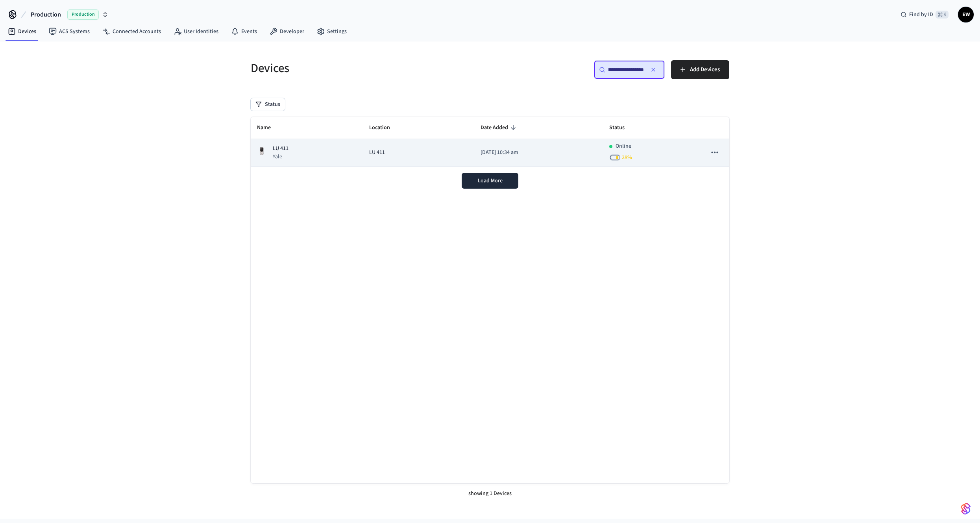  I want to click on p: Online, so click(623, 146).